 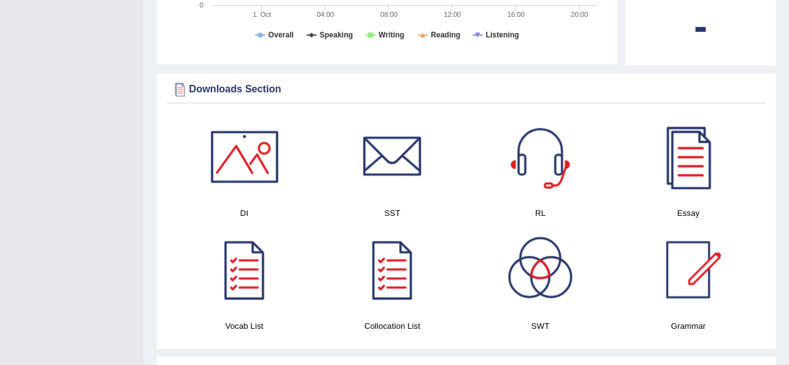 What do you see at coordinates (335, 35) in the screenshot?
I see `tspan: Speaking` at bounding box center [335, 35].